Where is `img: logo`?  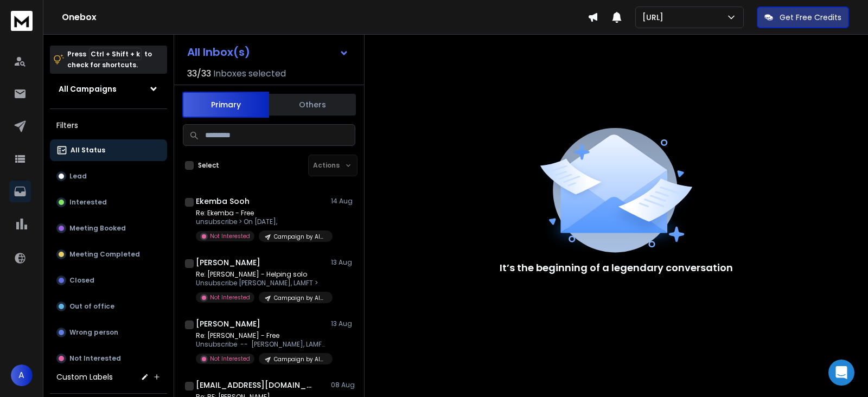 img: logo is located at coordinates (22, 21).